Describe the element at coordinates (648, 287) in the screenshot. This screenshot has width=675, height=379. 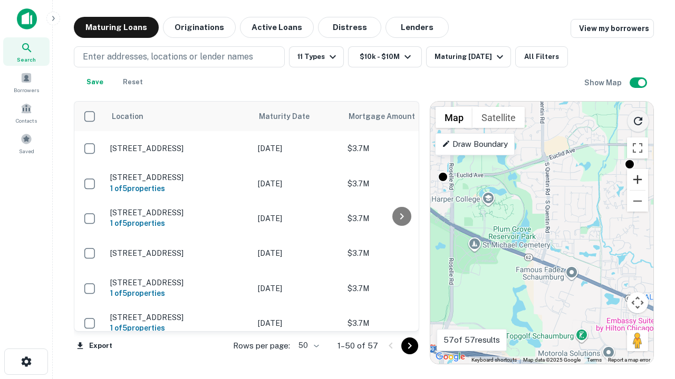
I see `div: Chat Widget` at that location.